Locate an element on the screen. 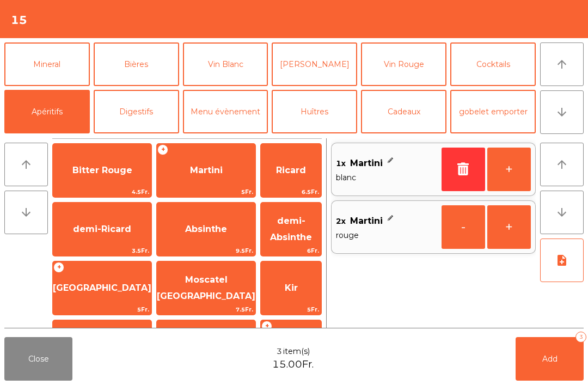 The image size is (588, 385). span: 15.00Fr. is located at coordinates (293, 364).